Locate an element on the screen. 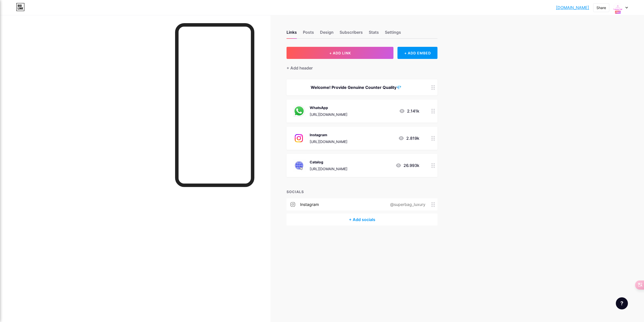 The image size is (644, 322). button: + ADD LINK is located at coordinates (340, 53).